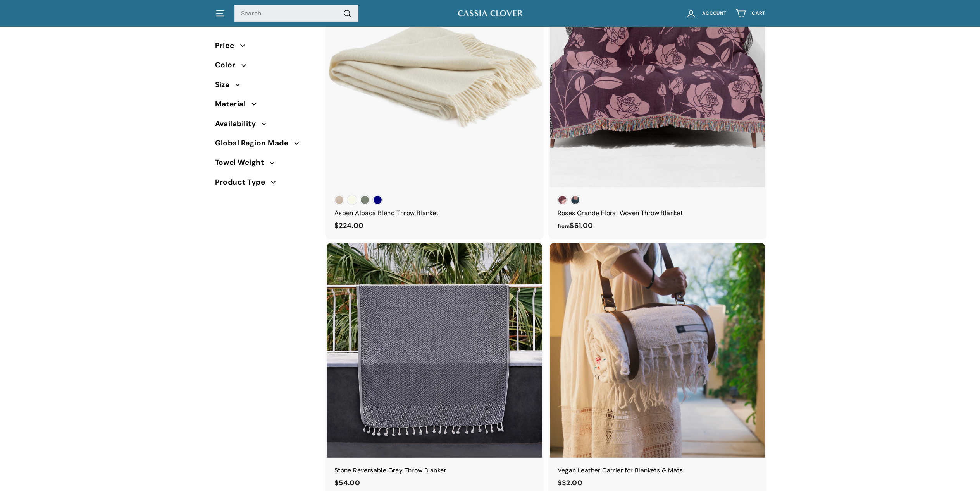 This screenshot has width=980, height=491. Describe the element at coordinates (238, 123) in the screenshot. I see `span: Availability` at that location.